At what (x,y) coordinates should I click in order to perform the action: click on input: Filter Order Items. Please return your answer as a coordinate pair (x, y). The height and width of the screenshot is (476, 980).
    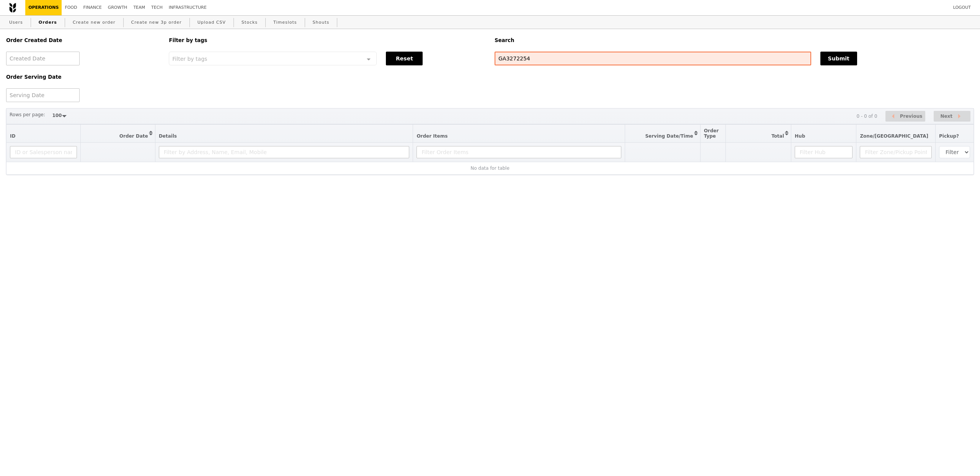
    Looking at the image, I should click on (518, 152).